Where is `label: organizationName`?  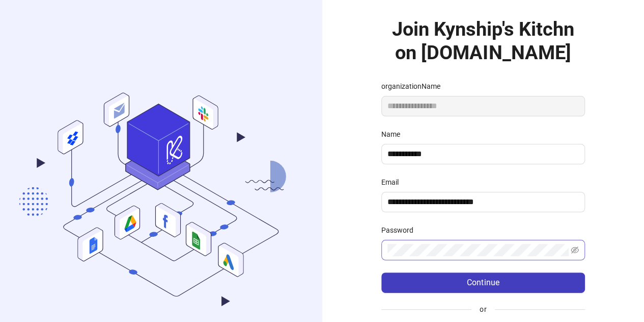 label: organizationName is located at coordinates (414, 86).